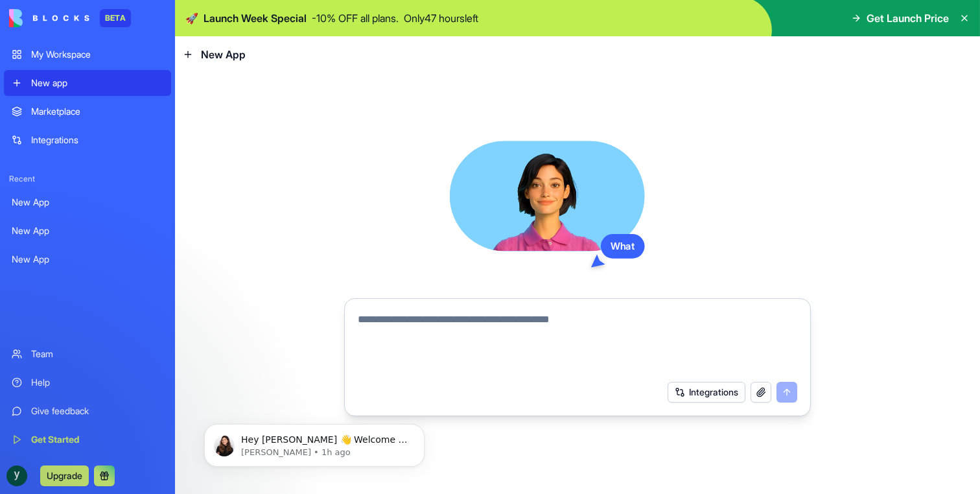  I want to click on span: New App, so click(223, 54).